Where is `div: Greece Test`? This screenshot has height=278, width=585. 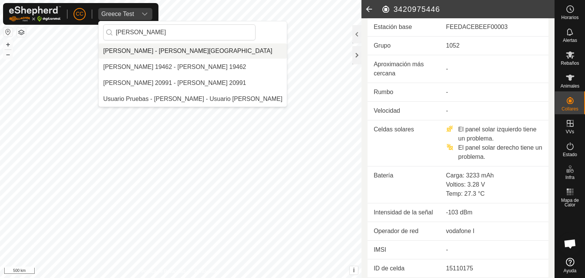 div: Greece Test is located at coordinates (118, 14).